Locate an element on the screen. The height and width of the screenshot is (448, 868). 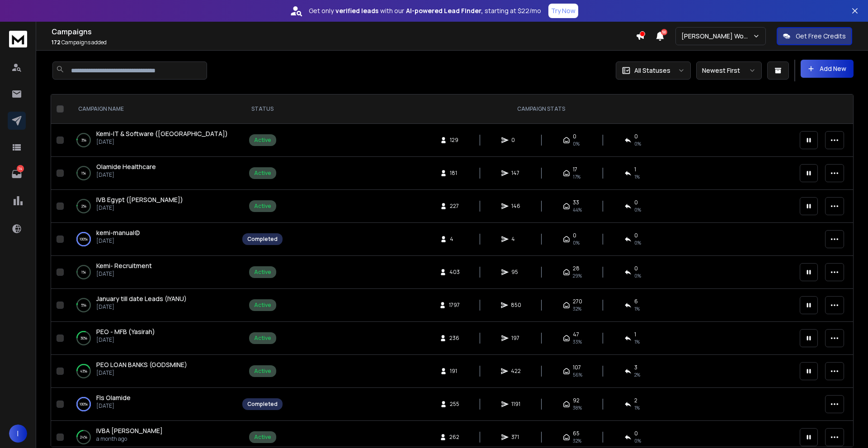
span: 65 is located at coordinates (576, 433).